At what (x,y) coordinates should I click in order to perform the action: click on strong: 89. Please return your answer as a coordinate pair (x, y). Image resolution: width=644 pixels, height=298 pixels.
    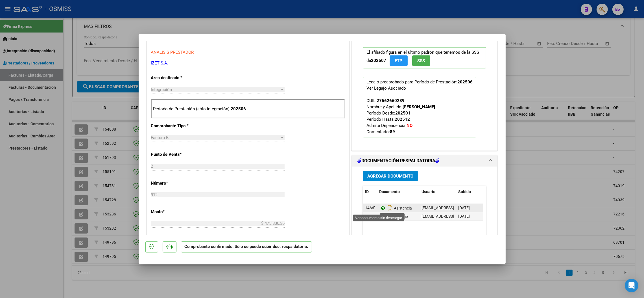
    Looking at the image, I should click on (392, 132).